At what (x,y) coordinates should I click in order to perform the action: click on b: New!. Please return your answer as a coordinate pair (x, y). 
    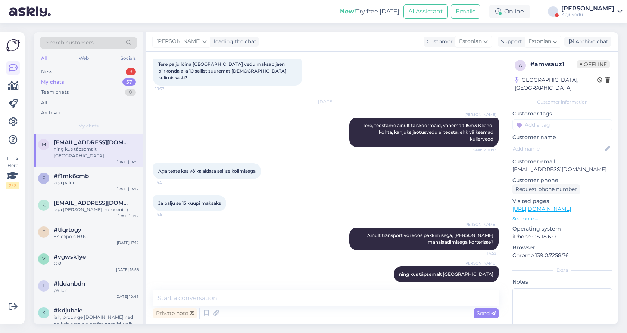
    Looking at the image, I should click on (348, 11).